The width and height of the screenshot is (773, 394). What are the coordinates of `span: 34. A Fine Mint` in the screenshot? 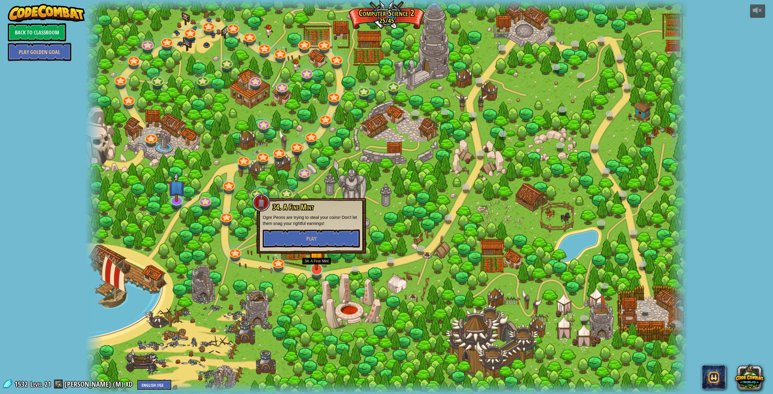 It's located at (293, 207).